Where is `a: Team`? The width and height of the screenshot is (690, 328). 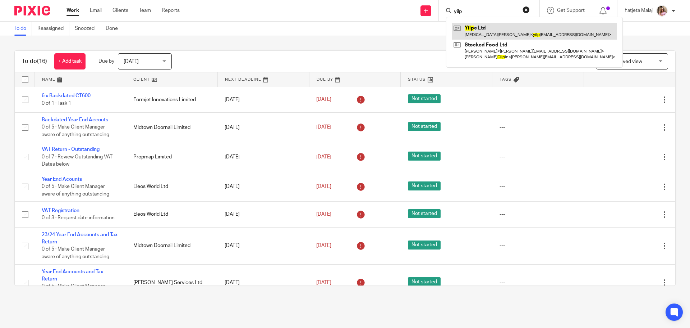
a: Team is located at coordinates (145, 10).